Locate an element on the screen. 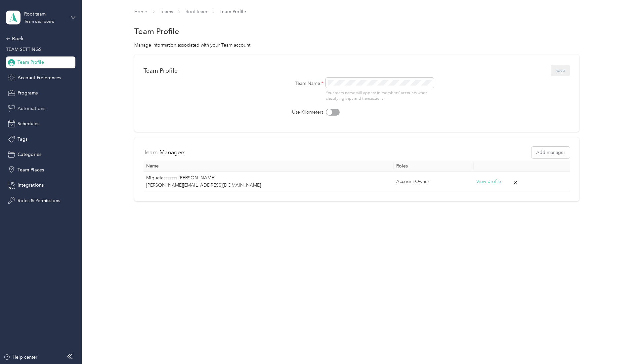  span: Categories is located at coordinates (29, 154).